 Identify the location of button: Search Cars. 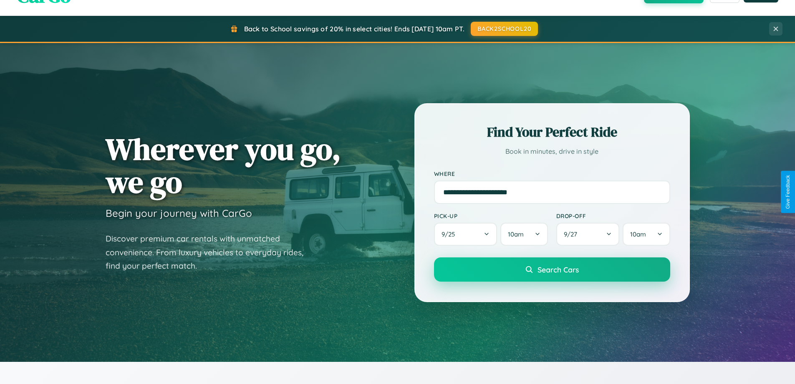
(552, 269).